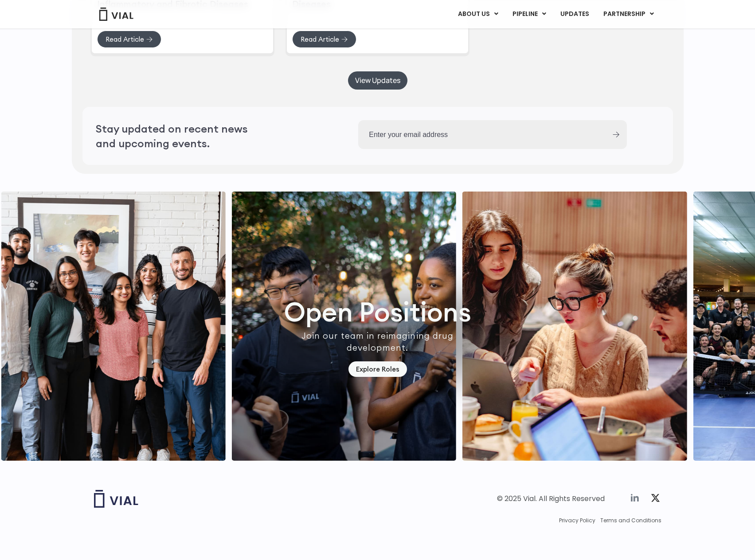 The image size is (755, 560). I want to click on input: Enter your email address, so click(482, 135).